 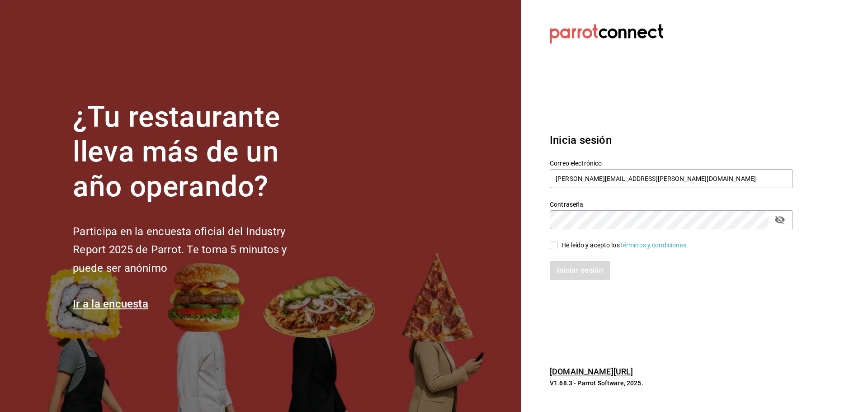 What do you see at coordinates (195, 250) in the screenshot?
I see `h2: Participa en la encuesta oficial del Industry Report 2025 de Parrot. Te toma 5 minutos y puede se...` at bounding box center [195, 250].